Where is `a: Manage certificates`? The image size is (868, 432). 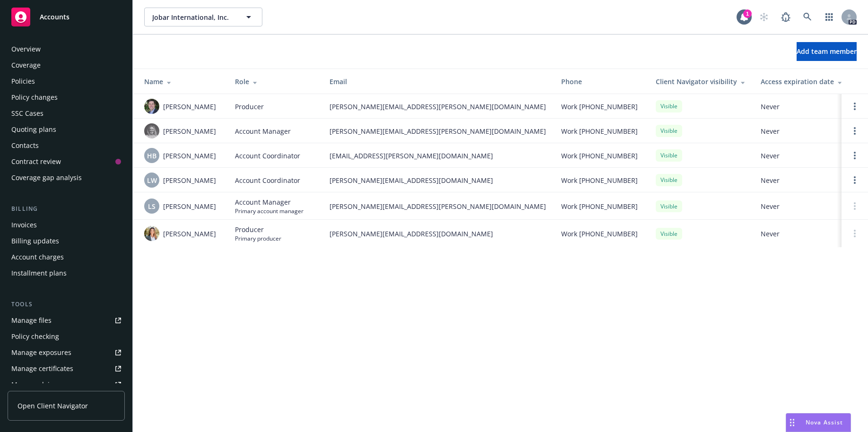
a: Manage certificates is located at coordinates (66, 369).